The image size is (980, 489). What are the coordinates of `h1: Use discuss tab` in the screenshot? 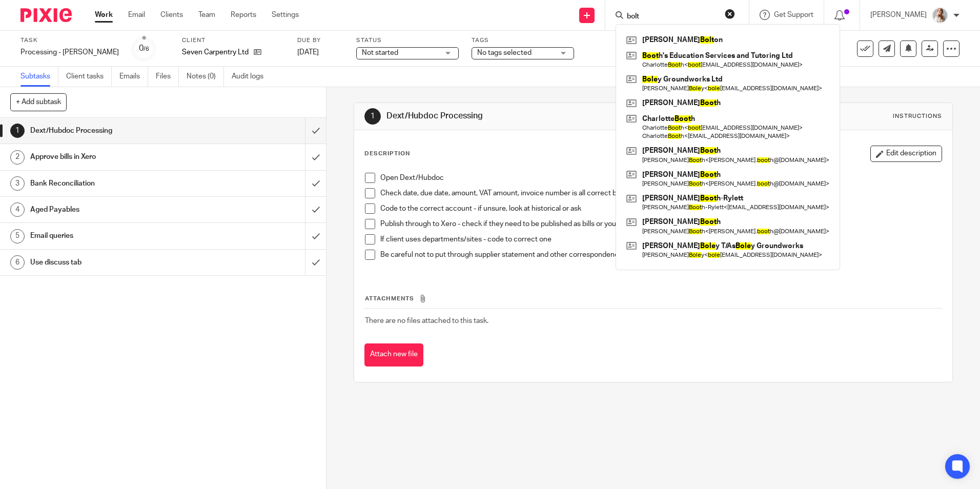 It's located at (118, 262).